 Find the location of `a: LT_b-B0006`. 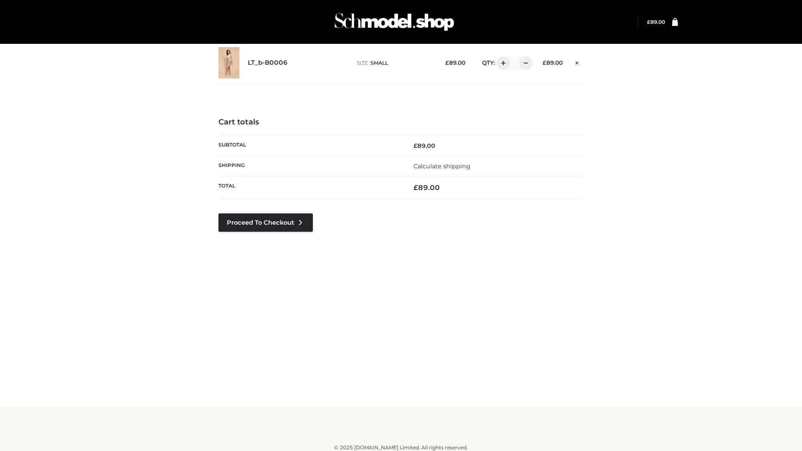

a: LT_b-B0006 is located at coordinates (268, 63).